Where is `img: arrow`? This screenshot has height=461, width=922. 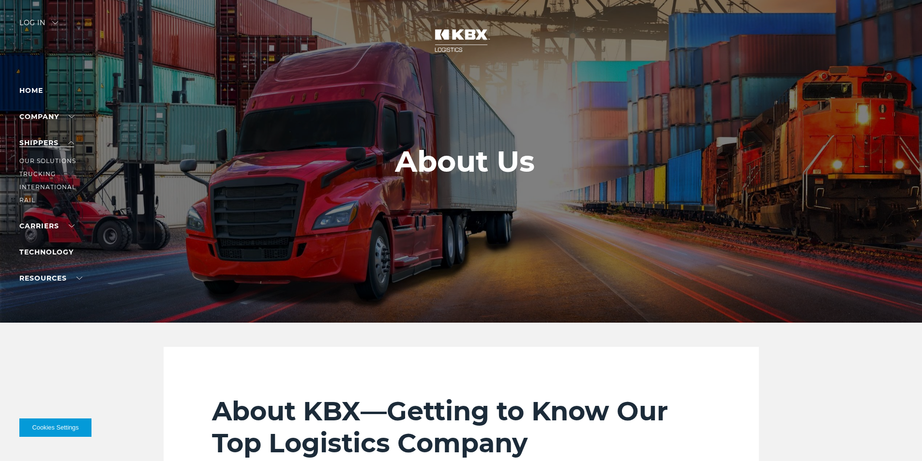
img: arrow is located at coordinates (55, 23).